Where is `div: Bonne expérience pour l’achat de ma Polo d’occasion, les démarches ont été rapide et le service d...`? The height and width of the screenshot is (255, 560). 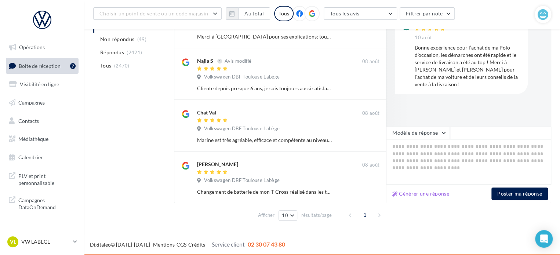
div: Bonne expérience pour l’achat de ma Polo d’occasion, les démarches ont été rapide et le service d... is located at coordinates (468, 66).